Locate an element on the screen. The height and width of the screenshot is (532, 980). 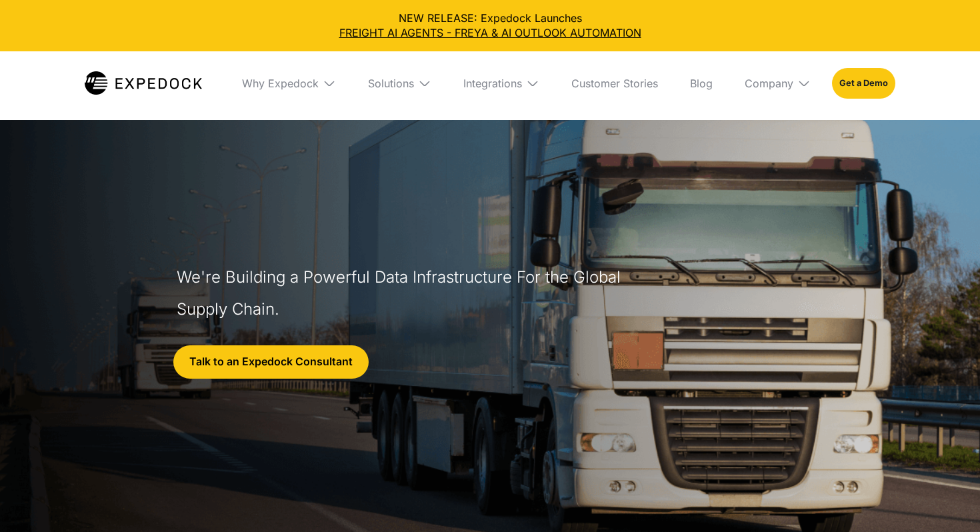
a: Blog is located at coordinates (702, 83).